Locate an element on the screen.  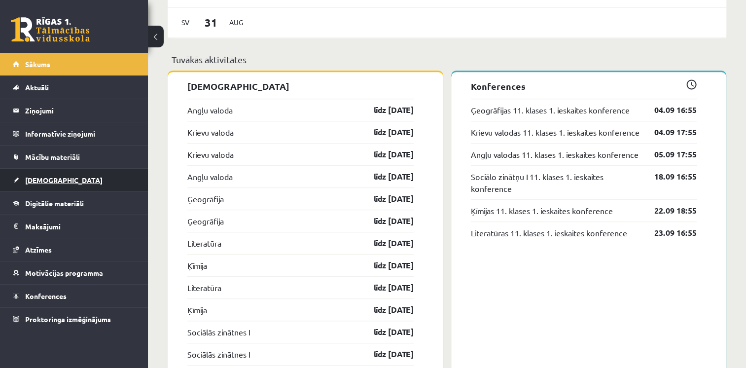
span: Aktuāli is located at coordinates (37, 87).